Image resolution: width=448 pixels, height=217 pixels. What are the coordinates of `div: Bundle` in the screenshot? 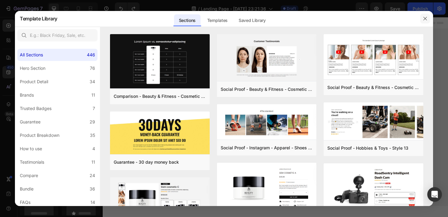 It's located at (27, 189).